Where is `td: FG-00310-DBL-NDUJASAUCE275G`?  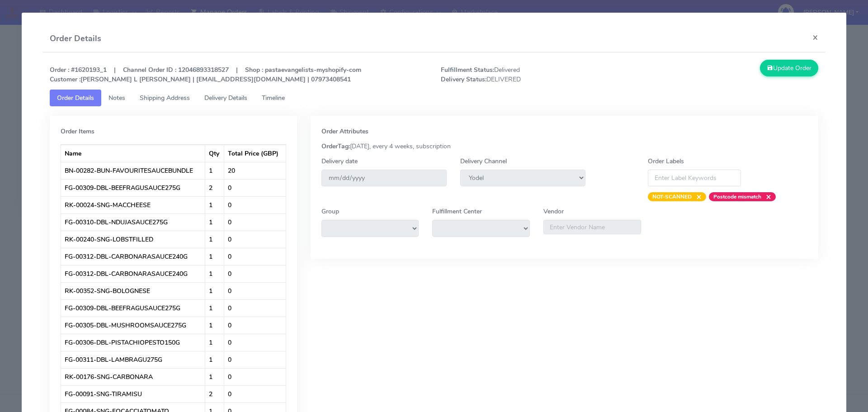
td: FG-00310-DBL-NDUJASAUCE275G is located at coordinates (133, 222).